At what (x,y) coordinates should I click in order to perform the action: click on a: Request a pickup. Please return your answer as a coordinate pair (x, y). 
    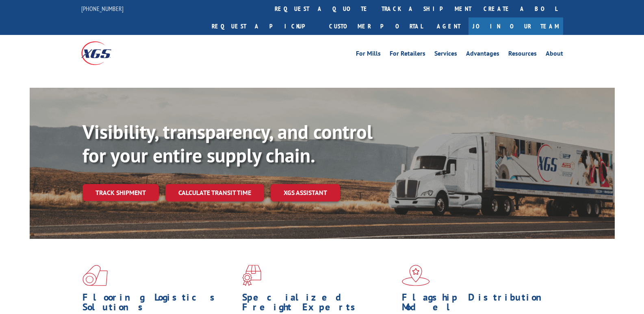
    Looking at the image, I should click on (264, 26).